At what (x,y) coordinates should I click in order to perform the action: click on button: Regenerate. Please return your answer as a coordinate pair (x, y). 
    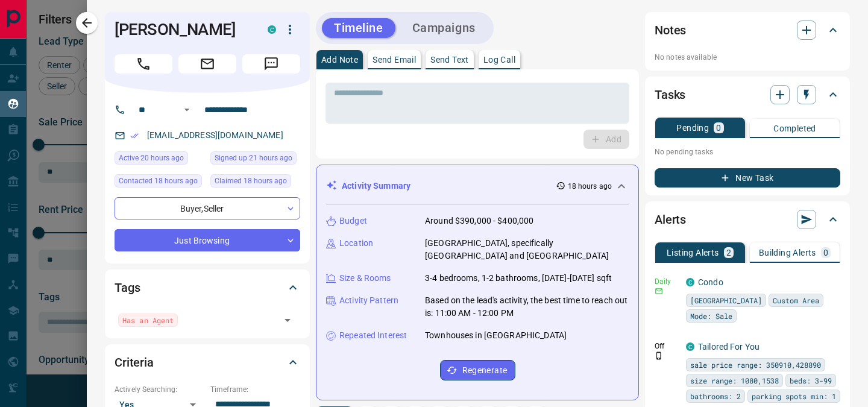
    Looking at the image, I should click on (477, 370).